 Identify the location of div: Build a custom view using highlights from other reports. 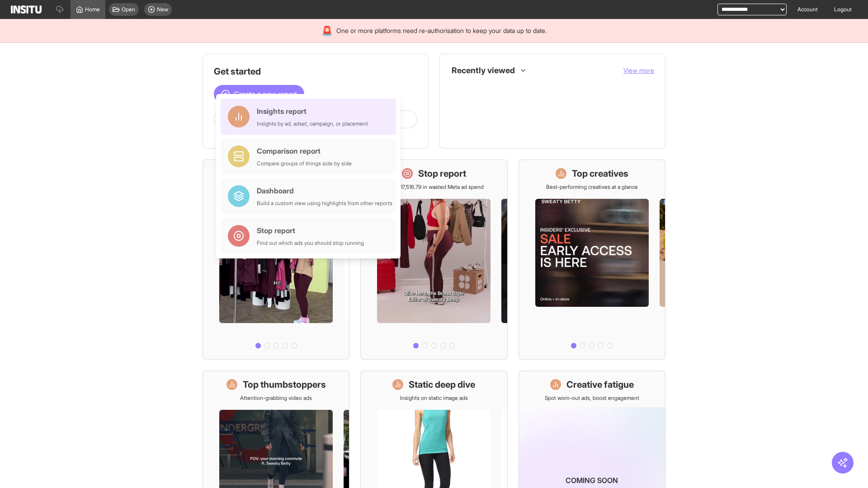
(324, 204).